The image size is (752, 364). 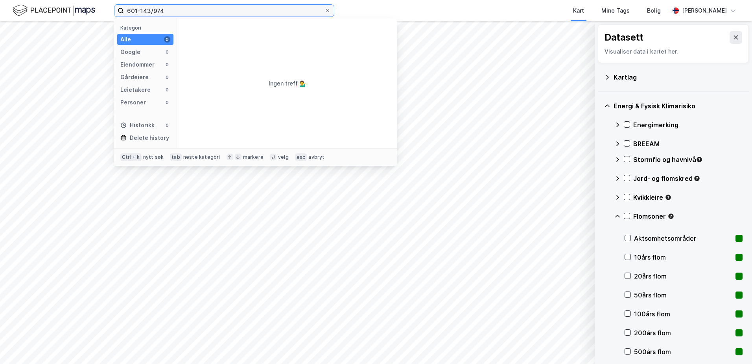 I want to click on div: Energimerking, so click(x=688, y=125).